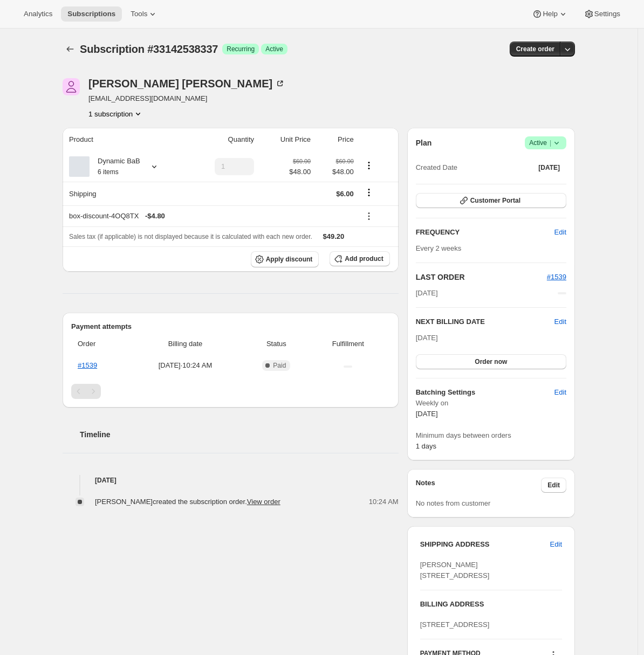 This screenshot has height=655, width=644. What do you see at coordinates (438, 248) in the screenshot?
I see `span: Every 2 weeks` at bounding box center [438, 248].